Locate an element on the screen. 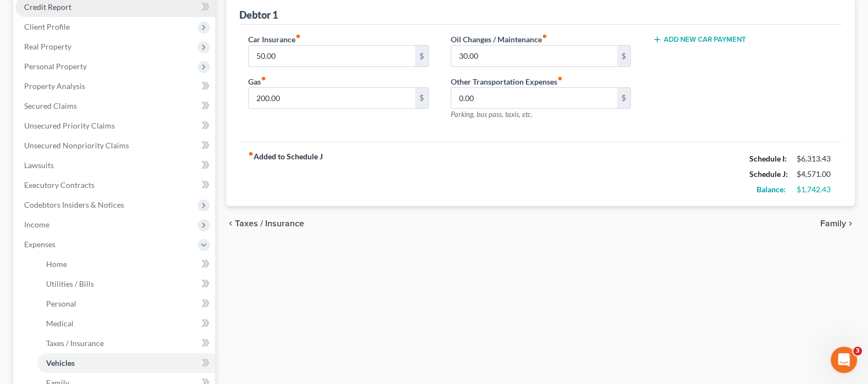 This screenshot has width=868, height=384. span: Family is located at coordinates (833, 223).